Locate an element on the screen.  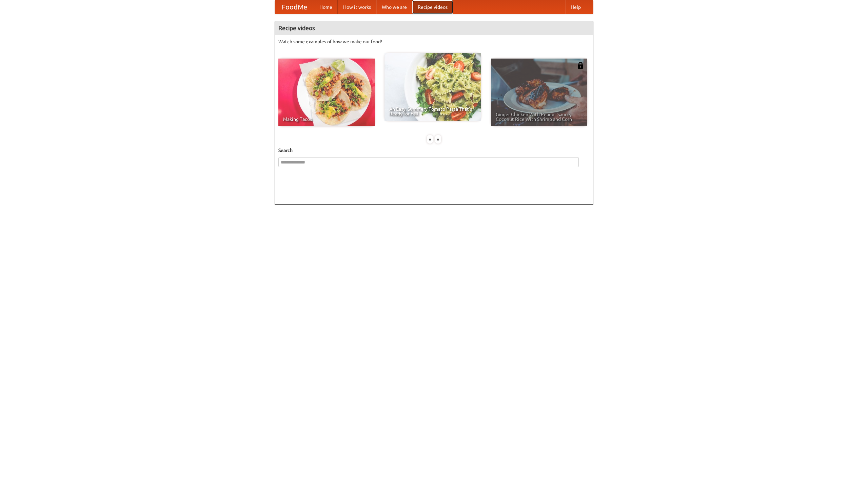
a: FoodMe is located at coordinates (294, 7).